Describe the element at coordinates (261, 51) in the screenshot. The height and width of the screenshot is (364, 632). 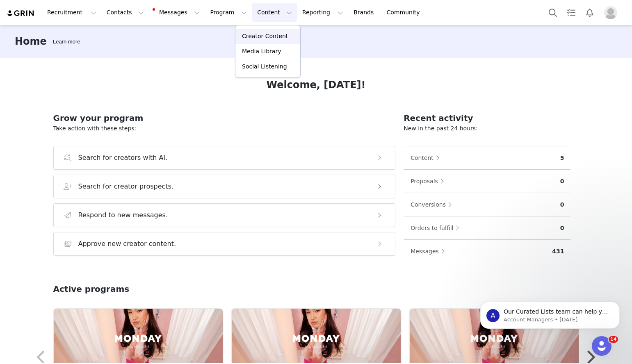
I see `p: Media Library` at that location.